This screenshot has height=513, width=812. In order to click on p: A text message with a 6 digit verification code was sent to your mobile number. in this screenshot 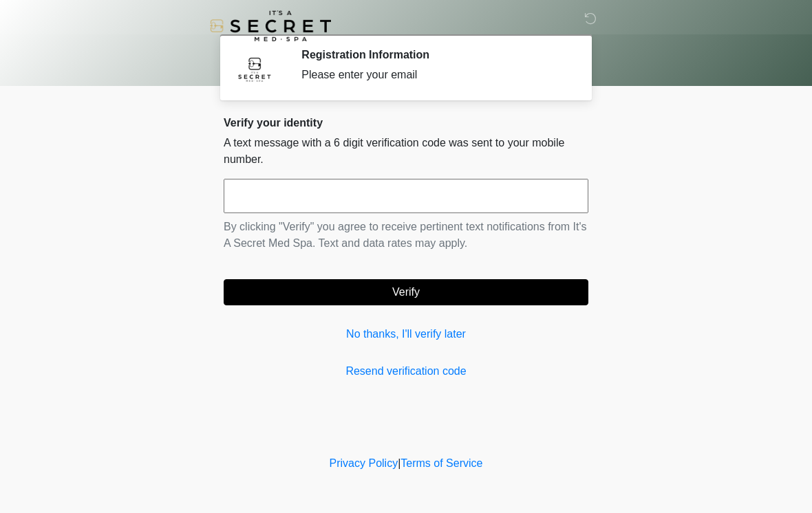, I will do `click(406, 151)`.